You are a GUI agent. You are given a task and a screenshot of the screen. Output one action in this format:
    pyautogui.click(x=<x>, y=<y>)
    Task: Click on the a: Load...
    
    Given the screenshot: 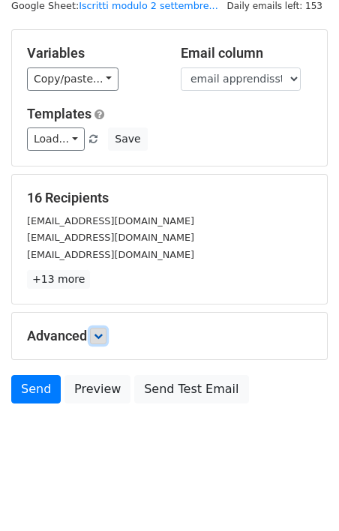 What is the action you would take?
    pyautogui.click(x=56, y=139)
    